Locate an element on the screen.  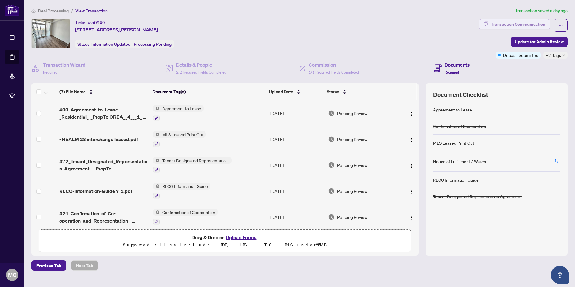
span: Upload Date is located at coordinates (281, 92).